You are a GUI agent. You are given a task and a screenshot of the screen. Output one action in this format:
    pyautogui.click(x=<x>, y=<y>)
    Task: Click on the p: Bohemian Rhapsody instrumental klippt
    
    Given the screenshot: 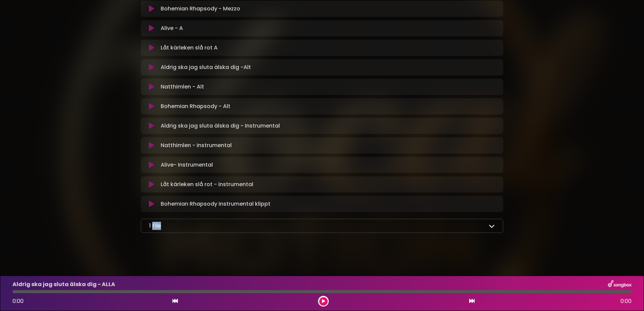 What is the action you would take?
    pyautogui.click(x=216, y=204)
    